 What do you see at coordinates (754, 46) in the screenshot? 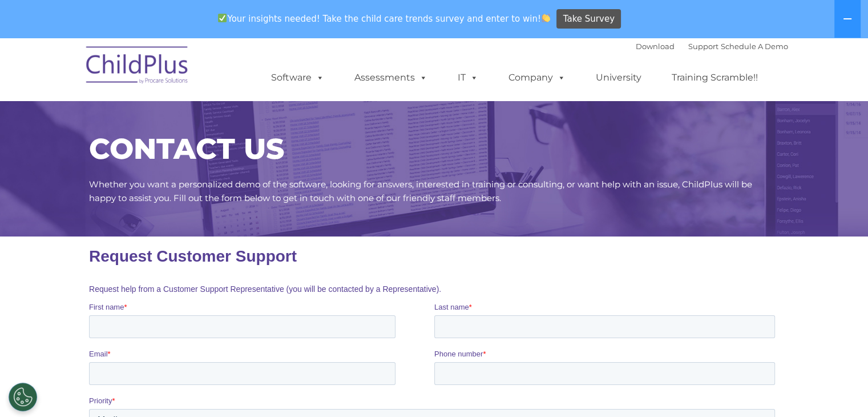
I see `a: Schedule A Demo` at bounding box center [754, 46].